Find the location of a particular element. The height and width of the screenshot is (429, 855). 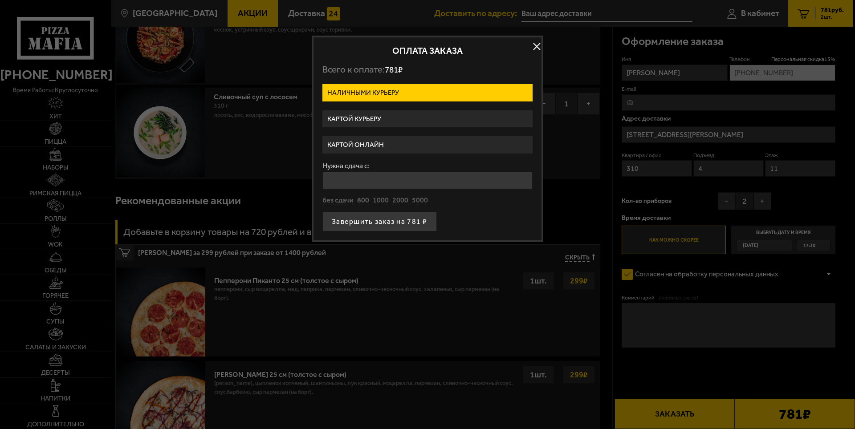

button: 2000 is located at coordinates (400, 201).